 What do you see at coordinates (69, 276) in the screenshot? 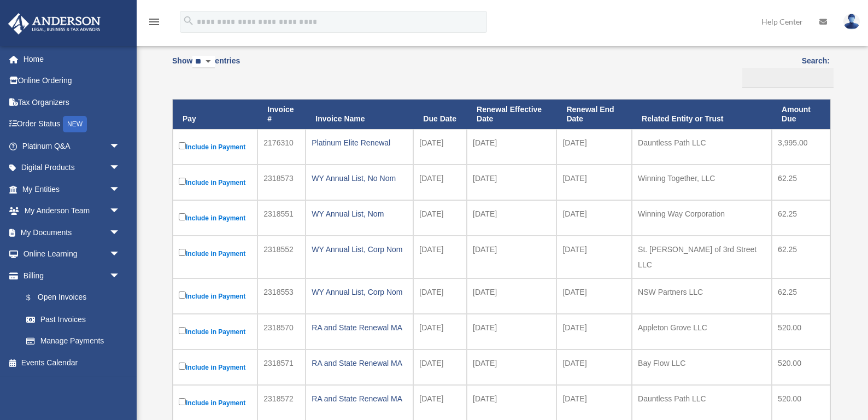
I see `a: Billingarrow_drop_down` at bounding box center [69, 276].